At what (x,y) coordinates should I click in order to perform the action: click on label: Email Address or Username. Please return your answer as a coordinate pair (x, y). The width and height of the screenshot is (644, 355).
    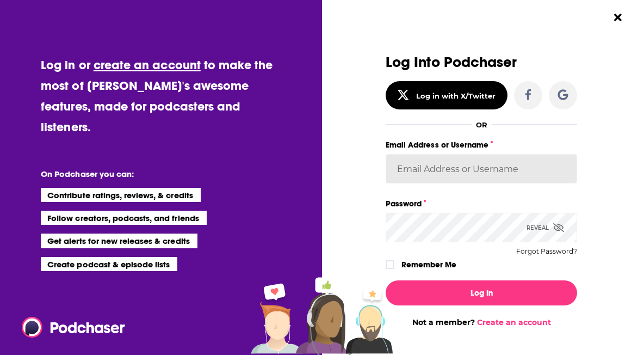
    Looking at the image, I should click on (481, 145).